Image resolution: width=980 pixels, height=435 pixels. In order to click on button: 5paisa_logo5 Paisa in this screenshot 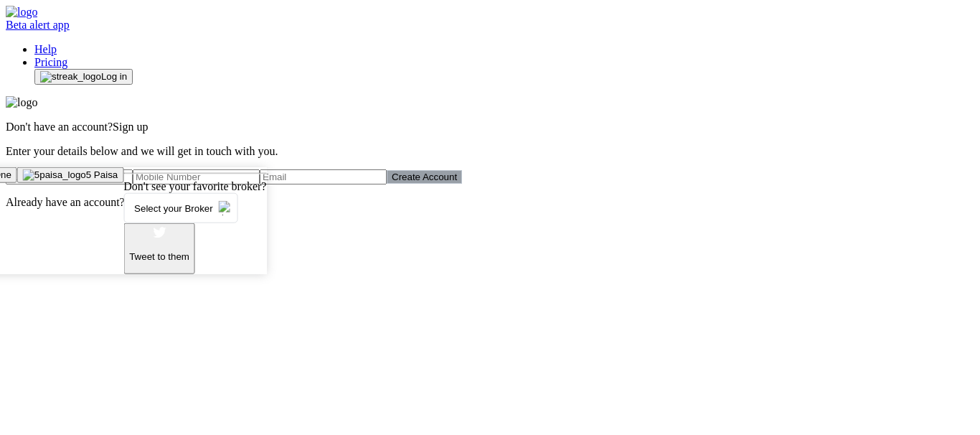, I will do `click(70, 175)`.